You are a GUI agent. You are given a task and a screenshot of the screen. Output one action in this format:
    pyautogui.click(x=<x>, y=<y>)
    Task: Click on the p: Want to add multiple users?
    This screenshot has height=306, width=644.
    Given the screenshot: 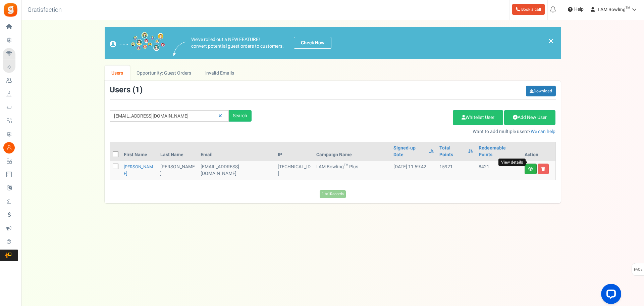 What is the action you would take?
    pyautogui.click(x=409, y=132)
    